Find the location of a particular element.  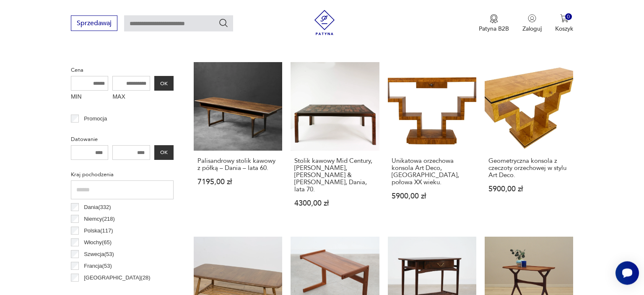

img: Ikonka użytkownika is located at coordinates (532, 18).